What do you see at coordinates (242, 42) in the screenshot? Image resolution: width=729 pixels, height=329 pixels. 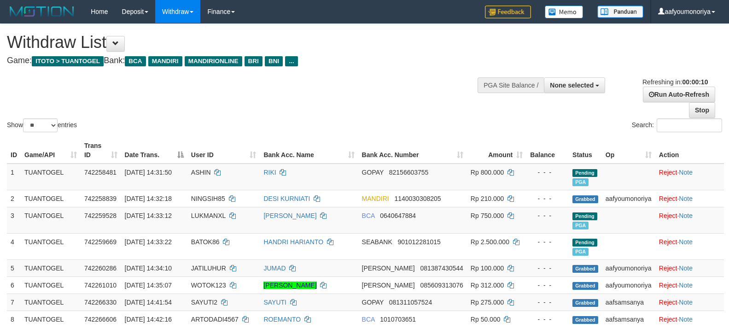 I see `h1: Withdraw List` at bounding box center [242, 42].